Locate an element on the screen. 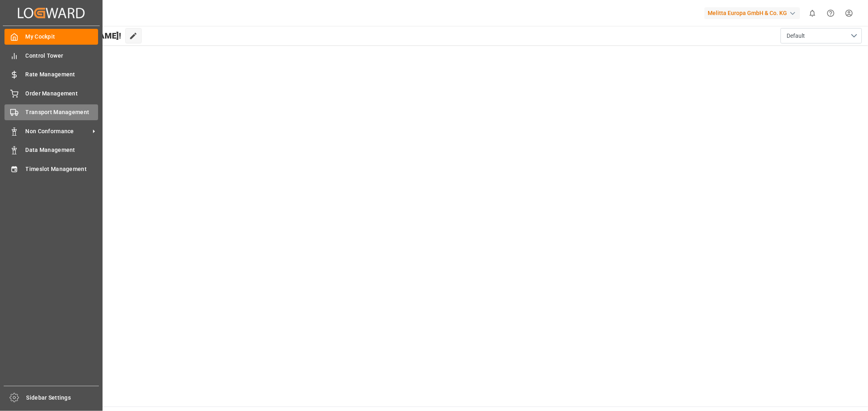 Image resolution: width=868 pixels, height=411 pixels. span: Data Management is located at coordinates (62, 150).